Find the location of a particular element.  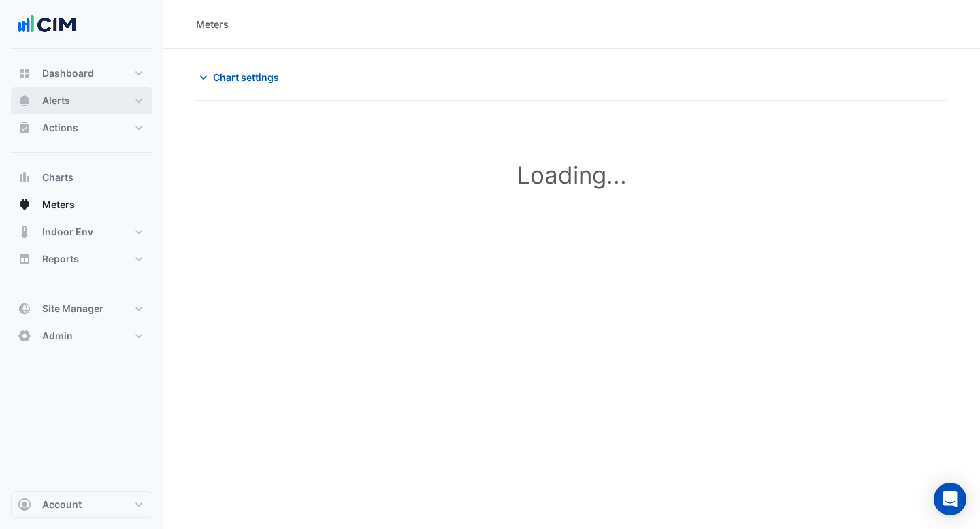

button: Charts is located at coordinates (82, 178).